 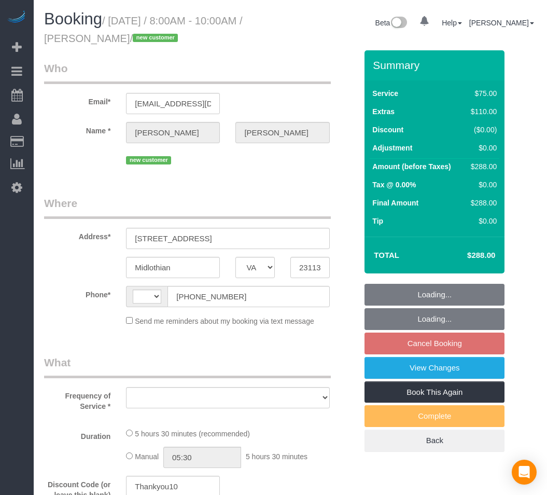 I want to click on input: City*, so click(x=173, y=267).